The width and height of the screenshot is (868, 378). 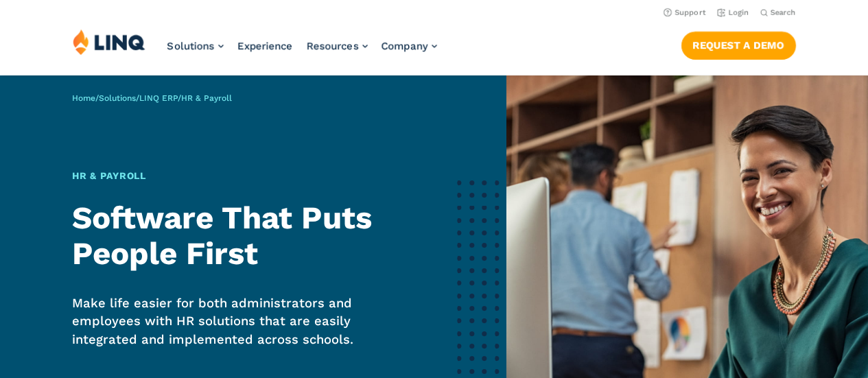 What do you see at coordinates (778, 13) in the screenshot?
I see `button: Open Search Bar` at bounding box center [778, 13].